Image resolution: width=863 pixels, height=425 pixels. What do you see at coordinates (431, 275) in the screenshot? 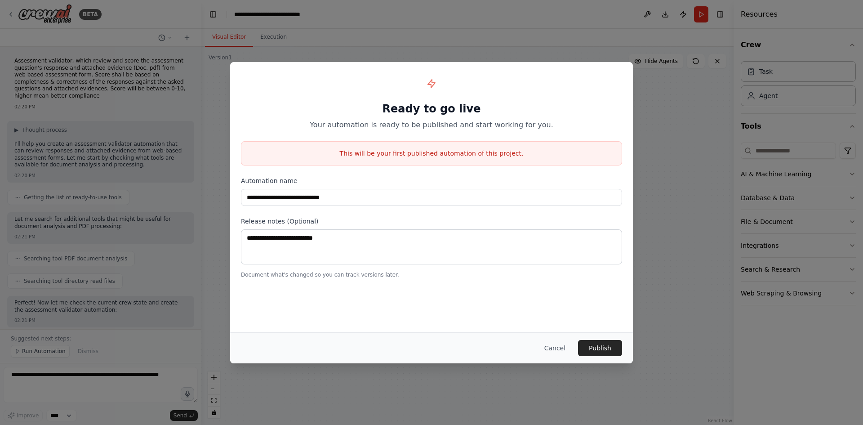
I see `p: Document what's changed so you can track versions later.` at bounding box center [431, 275].